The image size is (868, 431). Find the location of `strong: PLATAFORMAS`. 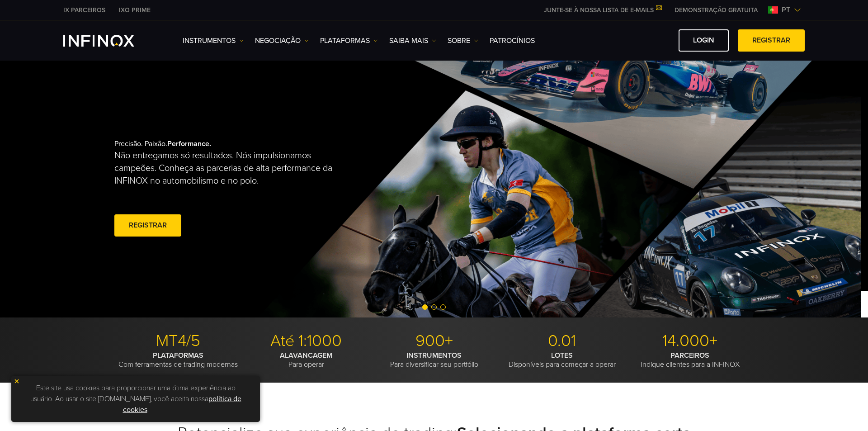

strong: PLATAFORMAS is located at coordinates (178, 355).